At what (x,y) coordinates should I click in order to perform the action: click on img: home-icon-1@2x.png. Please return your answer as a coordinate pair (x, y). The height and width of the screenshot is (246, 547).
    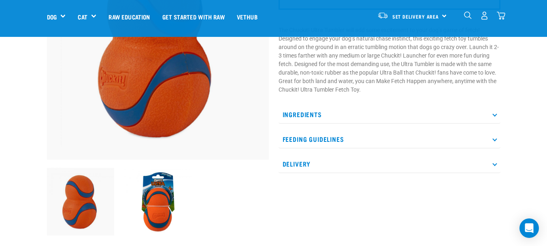
    Looking at the image, I should click on (467, 15).